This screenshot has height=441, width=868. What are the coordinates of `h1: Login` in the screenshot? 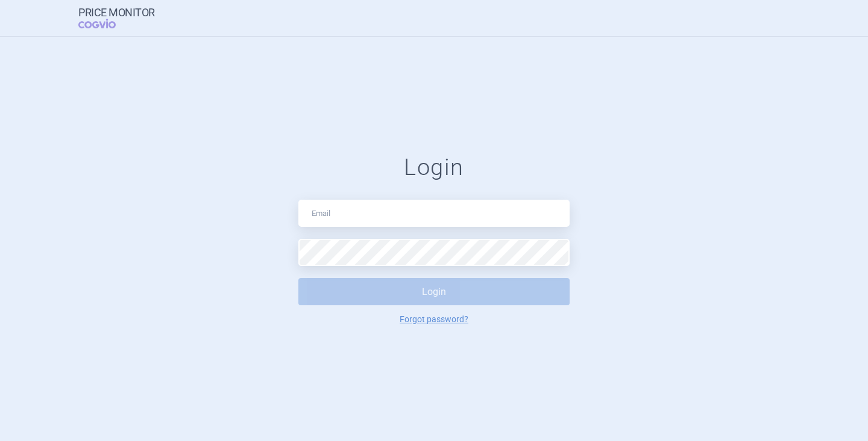 It's located at (434, 168).